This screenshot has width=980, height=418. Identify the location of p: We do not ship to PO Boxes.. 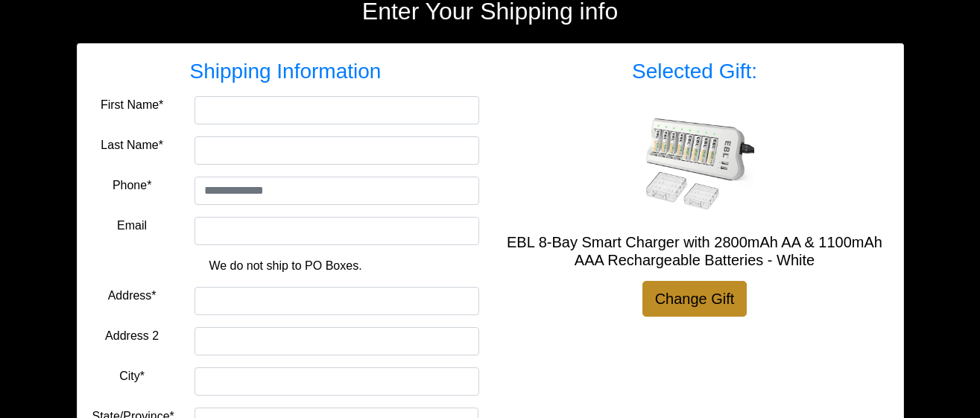
(285, 266).